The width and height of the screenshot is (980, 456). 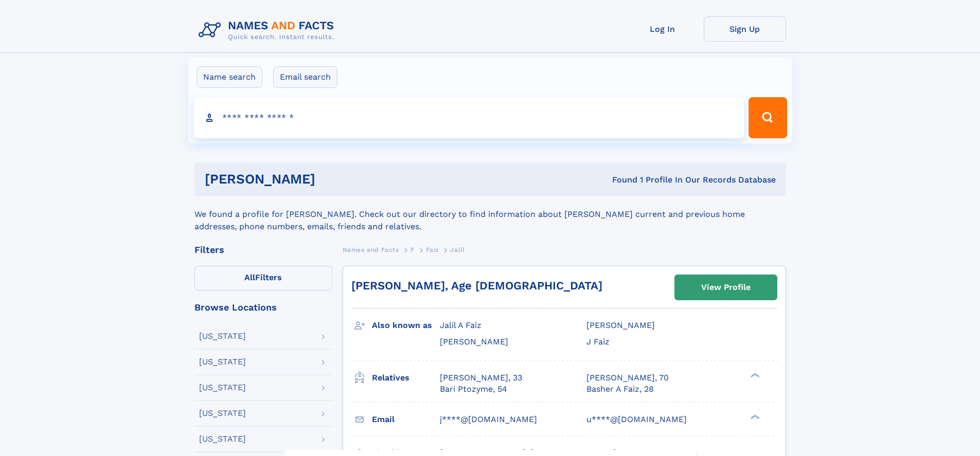 What do you see at coordinates (619, 180) in the screenshot?
I see `div: Found 1 Profile In Our Records Database` at bounding box center [619, 180].